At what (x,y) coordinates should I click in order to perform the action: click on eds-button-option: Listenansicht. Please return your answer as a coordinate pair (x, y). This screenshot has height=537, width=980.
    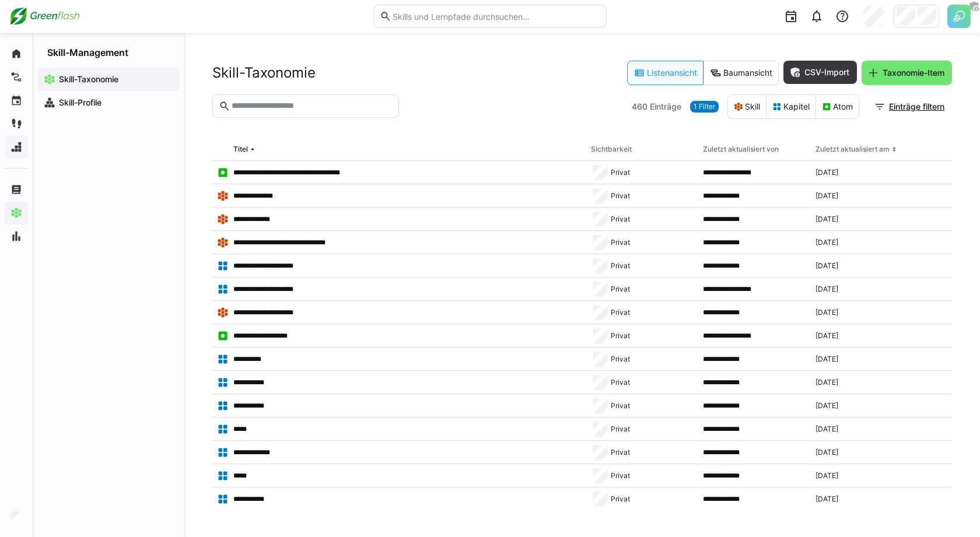
    Looking at the image, I should click on (665, 73).